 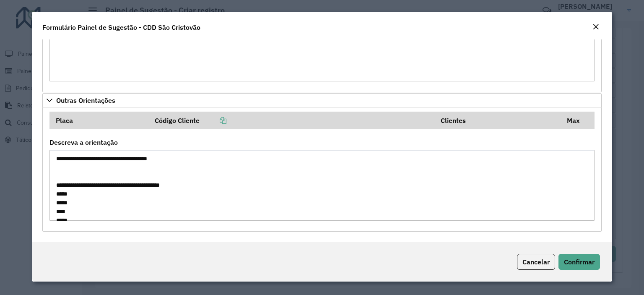 I want to click on span: Confirmar, so click(x=579, y=262).